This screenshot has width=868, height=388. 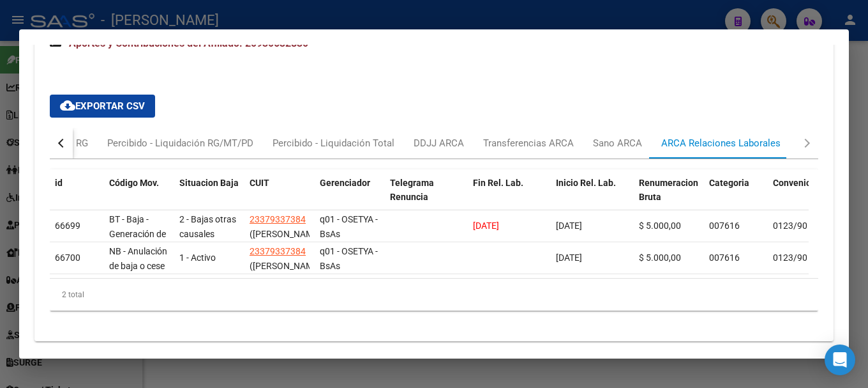 I want to click on datatable-header-cell: Código Mov., so click(x=139, y=198).